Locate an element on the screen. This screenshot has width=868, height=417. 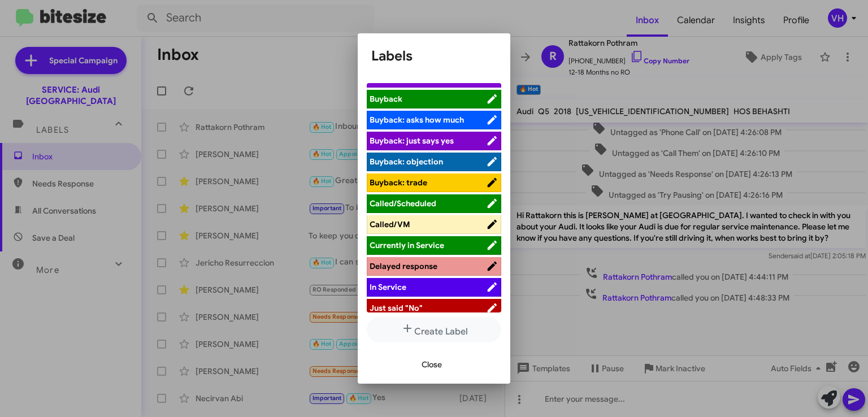
h1: Labels is located at coordinates (434, 56).